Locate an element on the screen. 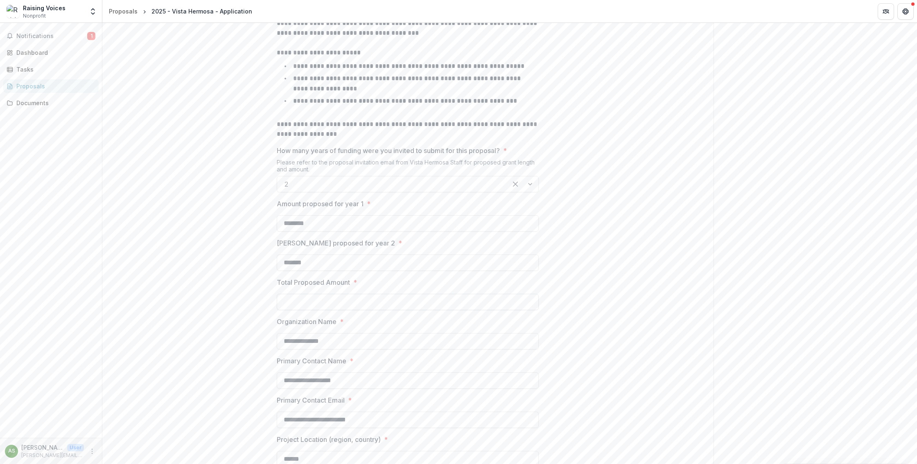  div: Dashboard is located at coordinates (54, 52).